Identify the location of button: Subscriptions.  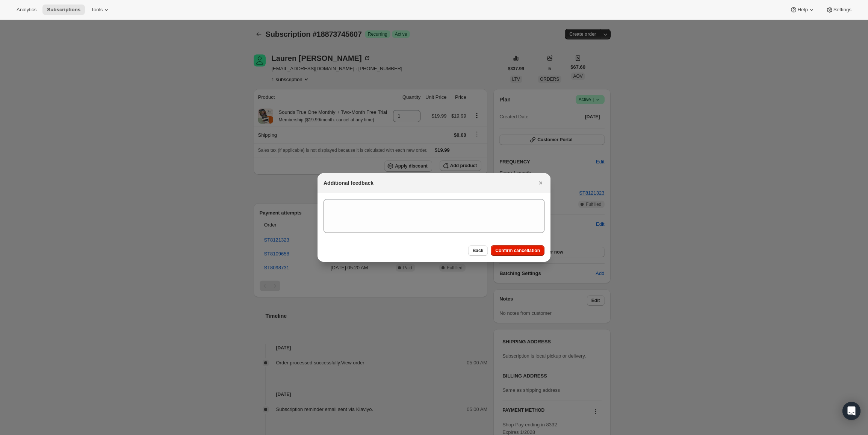
(64, 10).